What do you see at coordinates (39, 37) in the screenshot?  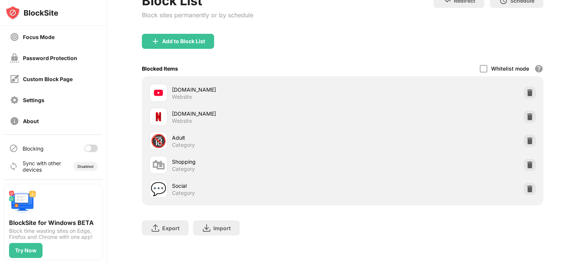 I see `div: Focus Mode` at bounding box center [39, 37].